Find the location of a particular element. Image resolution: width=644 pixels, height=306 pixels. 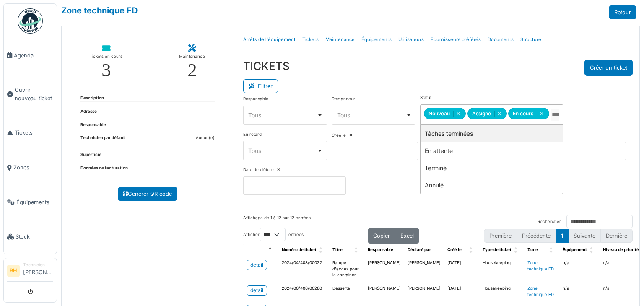

span: Copier is located at coordinates (382, 236).